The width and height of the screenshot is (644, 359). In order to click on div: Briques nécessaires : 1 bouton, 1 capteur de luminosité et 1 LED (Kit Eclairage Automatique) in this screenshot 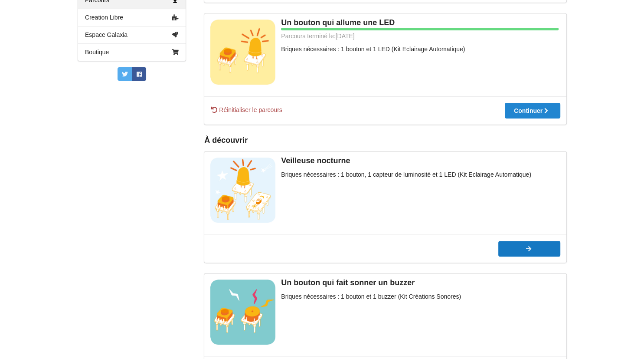, I will do `click(385, 175)`.